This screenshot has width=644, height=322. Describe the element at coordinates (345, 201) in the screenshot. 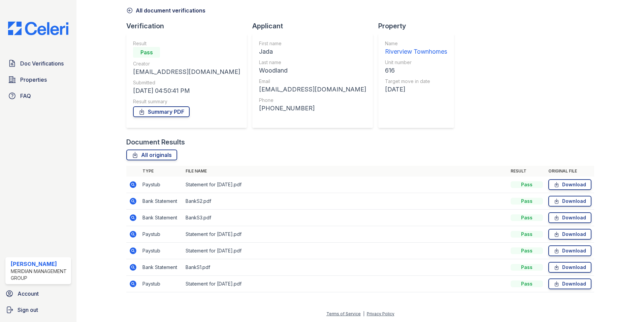

I see `td: BankS2.pdf` at that location.